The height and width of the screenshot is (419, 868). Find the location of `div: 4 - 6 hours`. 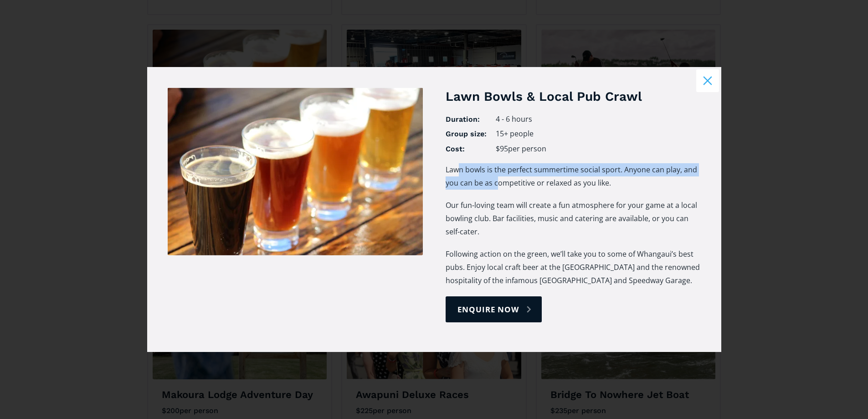

div: 4 - 6 hours is located at coordinates (599, 119).